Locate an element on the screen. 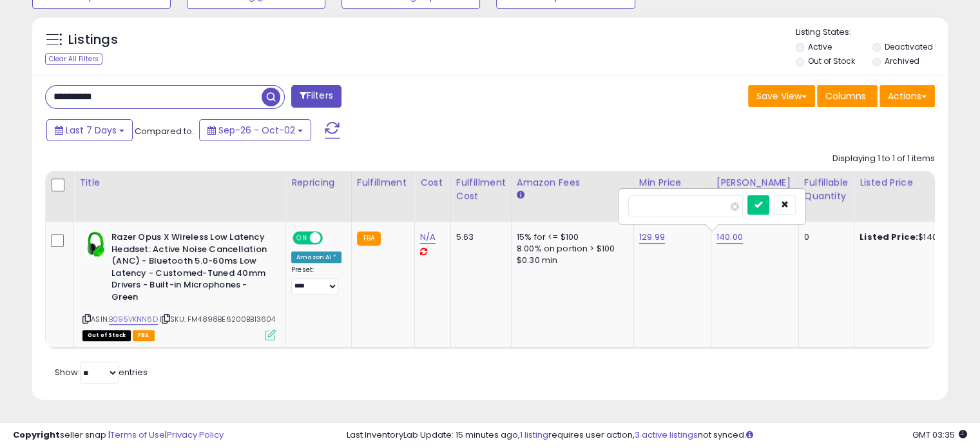 This screenshot has height=448, width=980. strong: Copyright is located at coordinates (36, 434).